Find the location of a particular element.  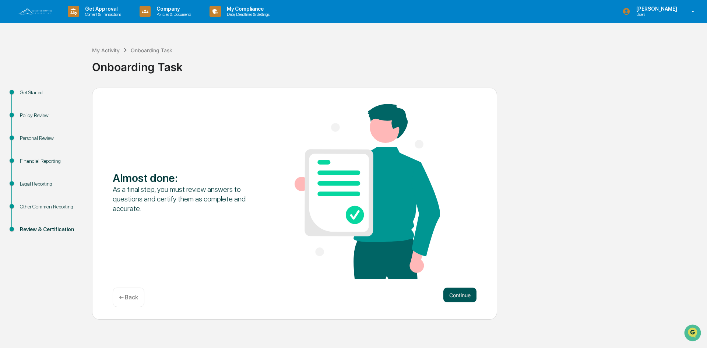

p: Users is located at coordinates (655, 14).